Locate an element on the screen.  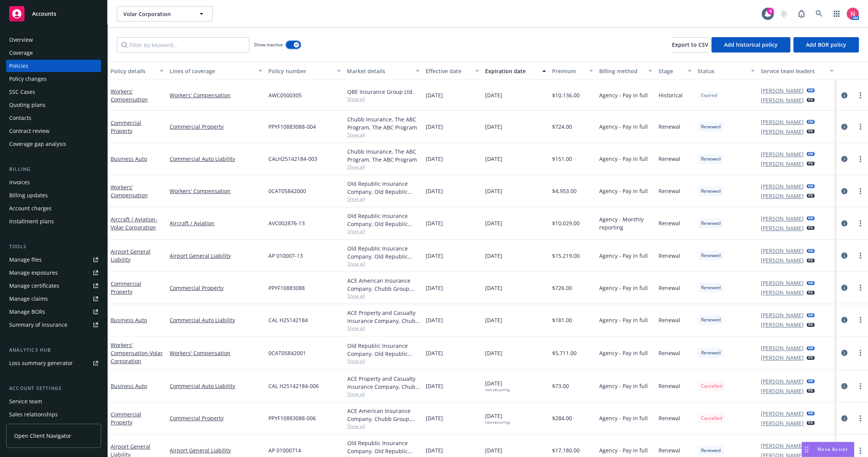
a: Installment plans is located at coordinates (53, 221).